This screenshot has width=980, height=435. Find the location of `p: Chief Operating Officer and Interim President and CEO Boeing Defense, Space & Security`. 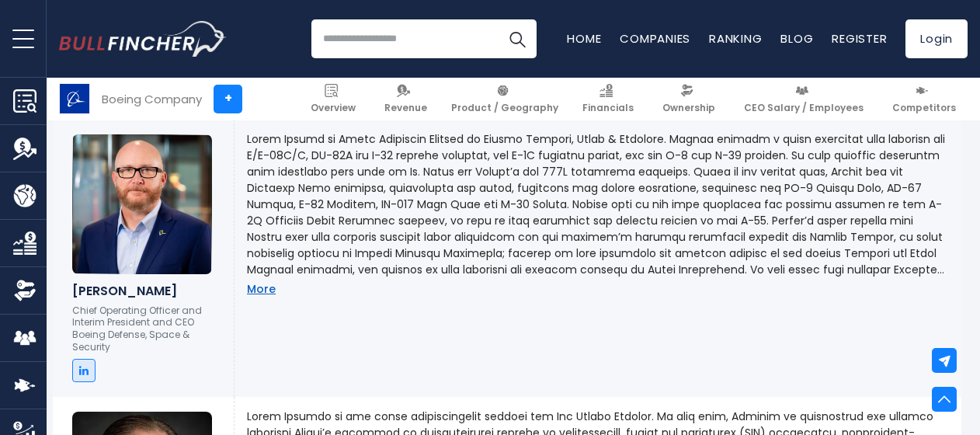

p: Chief Operating Officer and Interim President and CEO Boeing Defense, Space & Security is located at coordinates (143, 328).